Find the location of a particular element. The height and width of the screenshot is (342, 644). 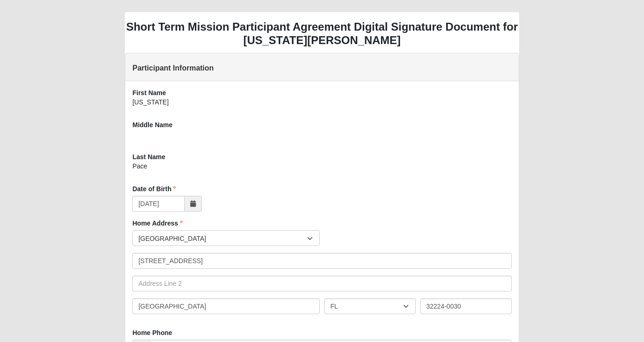

input: Address Line 2 is located at coordinates (321, 284).